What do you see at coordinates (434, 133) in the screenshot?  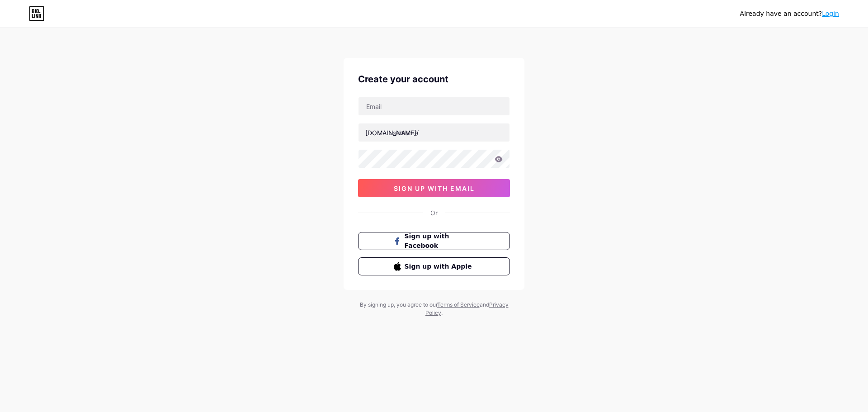 I see `input: username` at bounding box center [434, 133].